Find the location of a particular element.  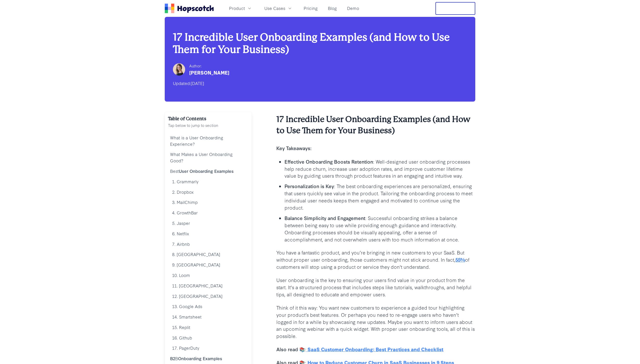

p: Think of it this way: You want new customers to experience a guided tour highlighting your produc... is located at coordinates (376, 321).